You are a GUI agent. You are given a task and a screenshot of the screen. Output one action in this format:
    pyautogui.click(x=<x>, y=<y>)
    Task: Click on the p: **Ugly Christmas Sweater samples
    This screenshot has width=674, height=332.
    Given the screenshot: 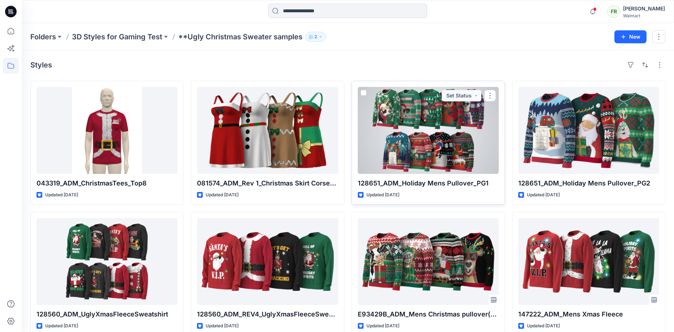 What is the action you would take?
    pyautogui.click(x=240, y=37)
    